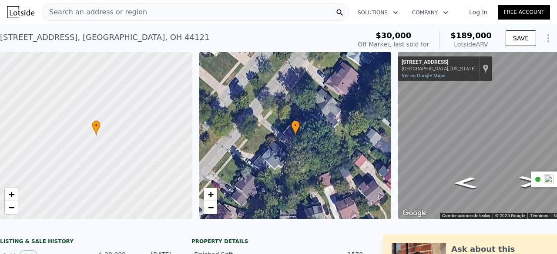 This screenshot has height=254, width=557. I want to click on div: Off Market, last sold for, so click(393, 44).